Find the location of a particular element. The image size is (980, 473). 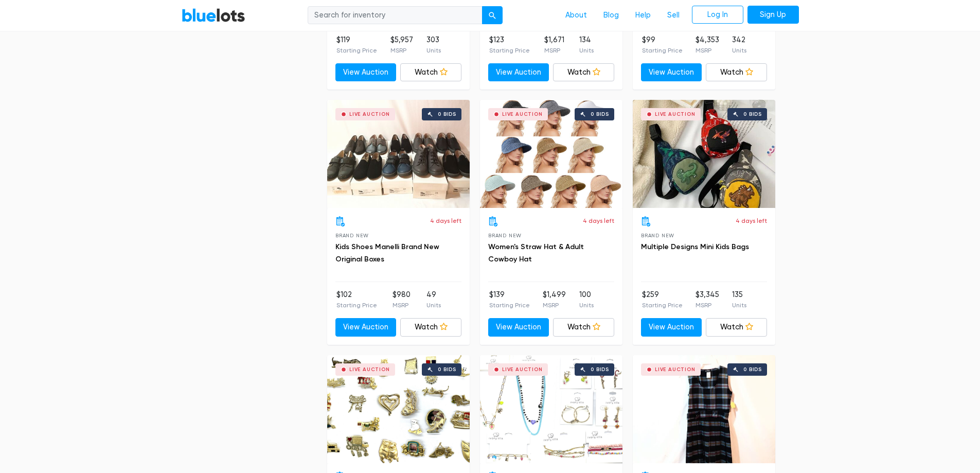

li: $102 is located at coordinates (356, 300).